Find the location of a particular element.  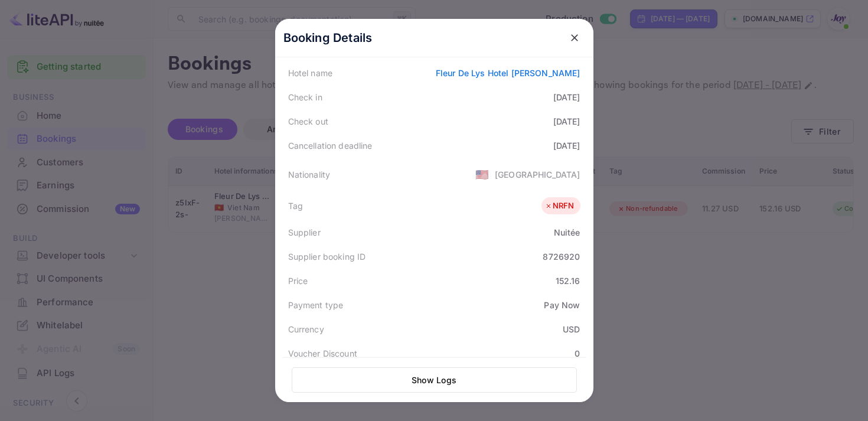

div: Check out is located at coordinates (308, 121).